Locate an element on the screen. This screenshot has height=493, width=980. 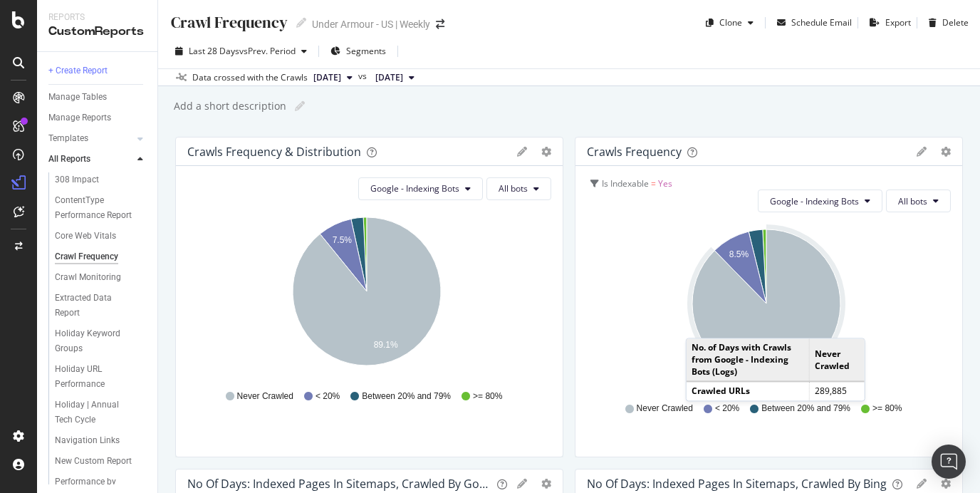
div: Crawls Frequency & Distribution is located at coordinates (274, 152).